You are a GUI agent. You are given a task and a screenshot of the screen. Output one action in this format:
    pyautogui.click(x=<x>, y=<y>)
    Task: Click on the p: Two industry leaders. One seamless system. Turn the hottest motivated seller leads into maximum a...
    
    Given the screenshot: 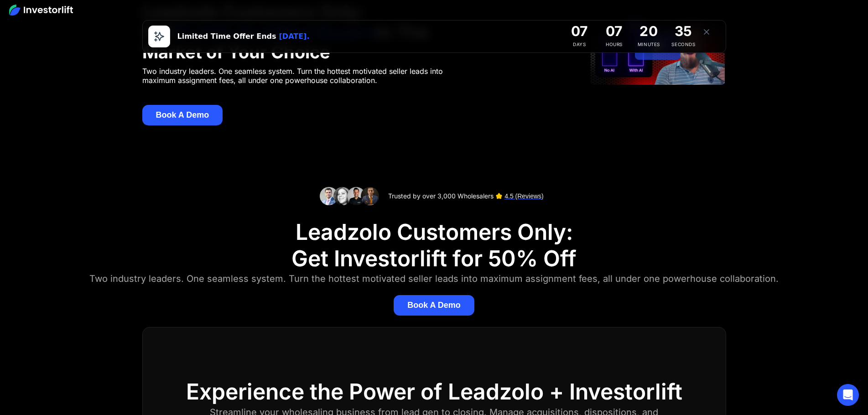 What is the action you would take?
    pyautogui.click(x=303, y=76)
    